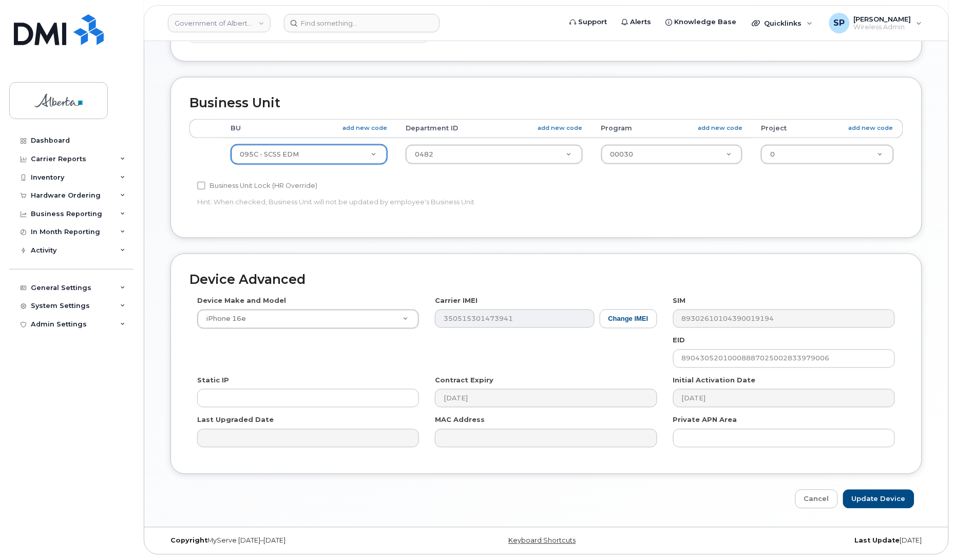 The width and height of the screenshot is (954, 560). What do you see at coordinates (219, 23) in the screenshot?
I see `a: Government of Alberta (GOA)` at bounding box center [219, 23].